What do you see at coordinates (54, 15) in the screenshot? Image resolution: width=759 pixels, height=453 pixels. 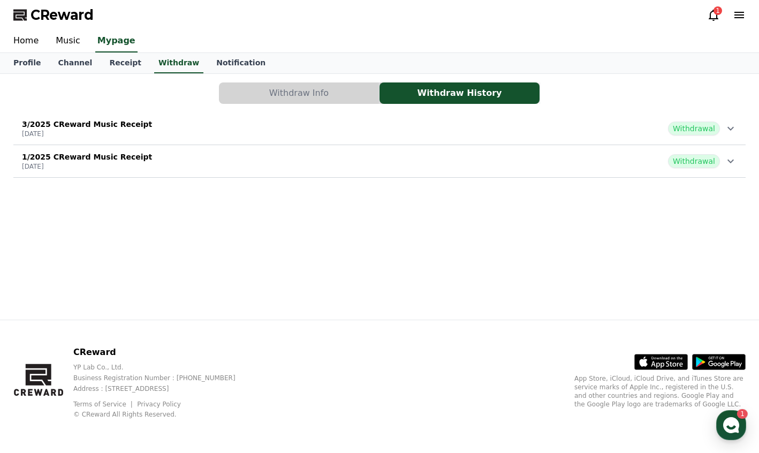 I see `a: CReward` at bounding box center [54, 15].